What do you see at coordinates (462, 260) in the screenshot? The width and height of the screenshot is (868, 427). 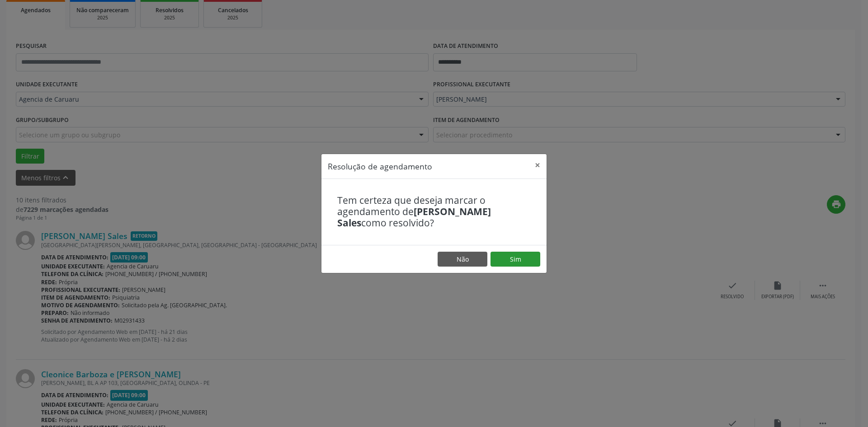 I see `button: Não` at bounding box center [462, 260].